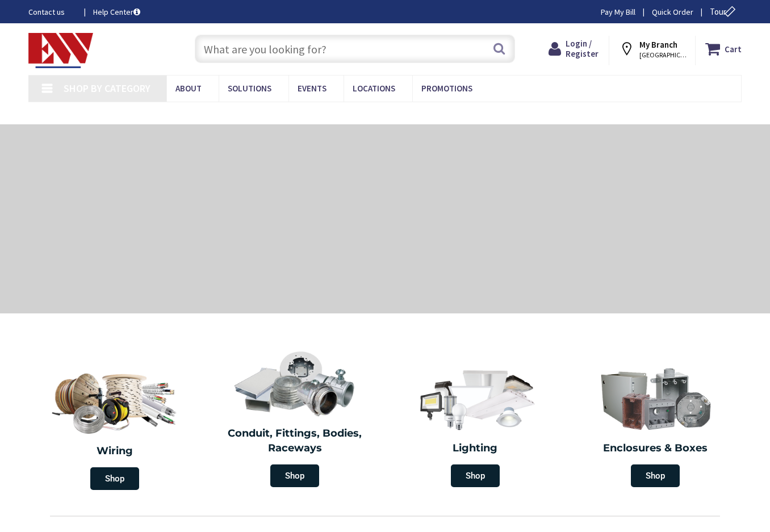 The width and height of the screenshot is (770, 532). What do you see at coordinates (295, 418) in the screenshot?
I see `a: Conduit, Fittings, Bodies, Raceways Shop` at bounding box center [295, 418].